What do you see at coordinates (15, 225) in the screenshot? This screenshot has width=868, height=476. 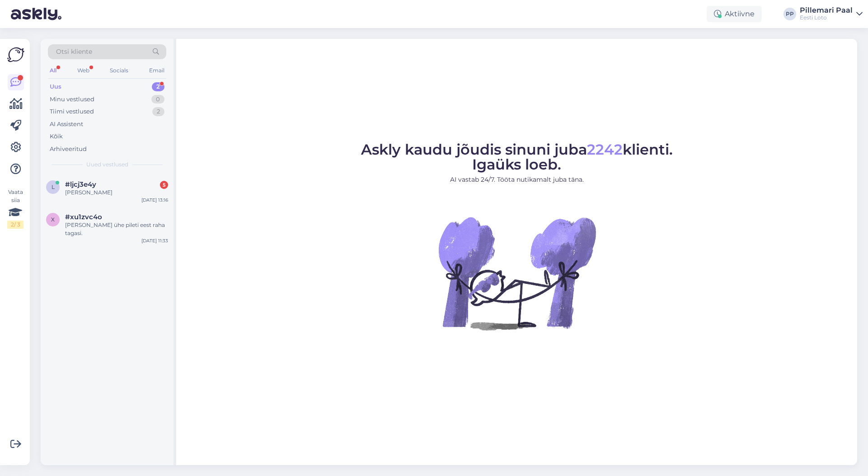 I see `div: 2 / 3` at bounding box center [15, 225].